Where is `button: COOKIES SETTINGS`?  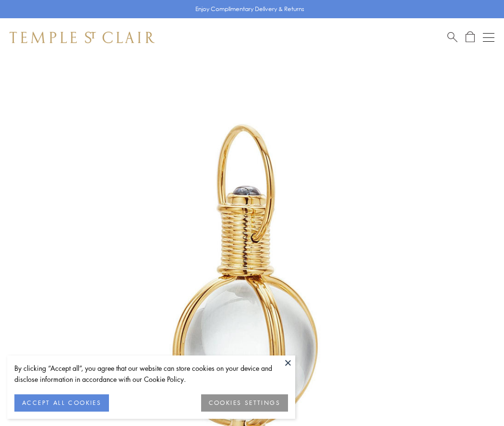 button: COOKIES SETTINGS is located at coordinates (244, 403).